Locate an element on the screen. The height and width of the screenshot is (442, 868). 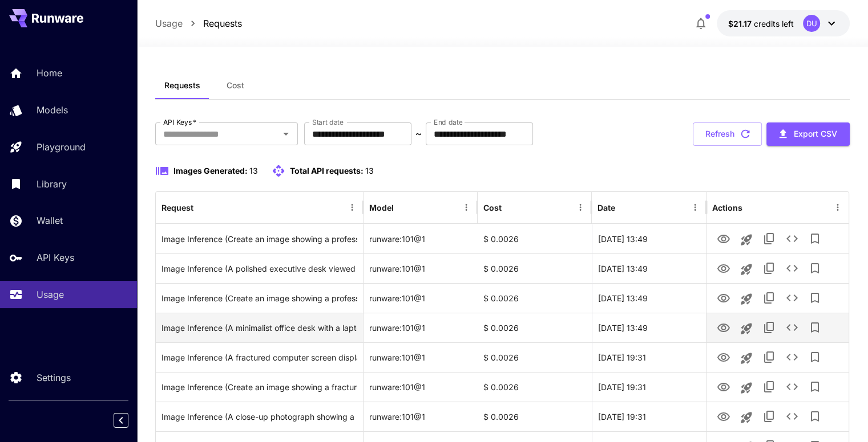
button: Collapse sidebar is located at coordinates (121, 421).